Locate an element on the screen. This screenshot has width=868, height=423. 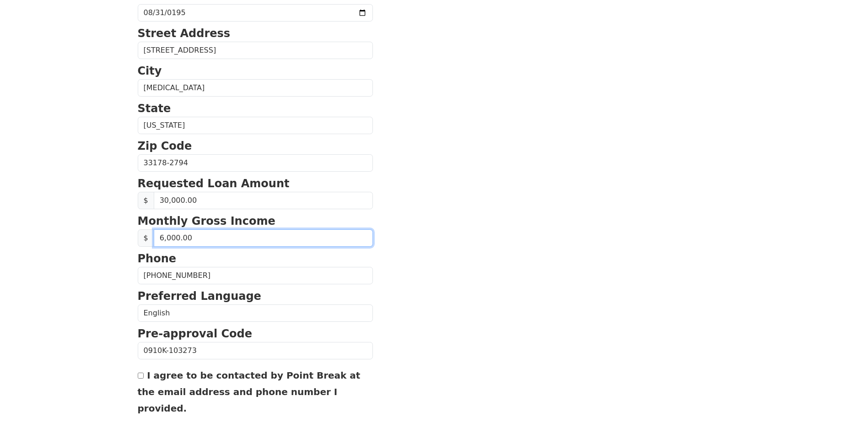
input: 0.00 is located at coordinates (263, 238).